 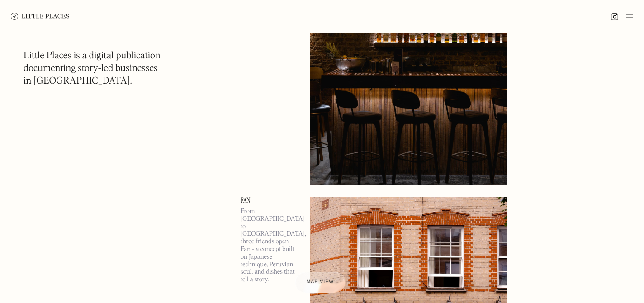 I want to click on a: Fan, so click(x=270, y=201).